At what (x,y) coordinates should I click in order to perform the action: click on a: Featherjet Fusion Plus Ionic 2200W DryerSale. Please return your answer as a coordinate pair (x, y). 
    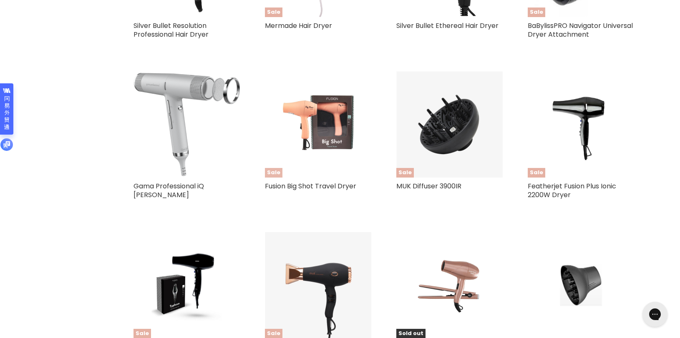
    Looking at the image, I should click on (581, 124).